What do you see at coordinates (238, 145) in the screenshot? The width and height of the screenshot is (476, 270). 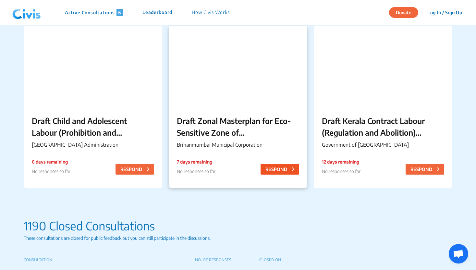 I see `p: Brihanmumbai Municipal Corporation` at bounding box center [238, 145].